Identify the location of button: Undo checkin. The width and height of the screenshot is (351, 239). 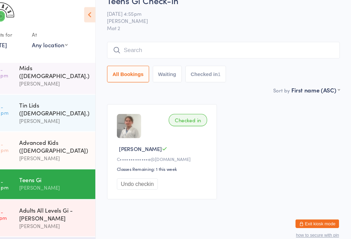
(149, 177).